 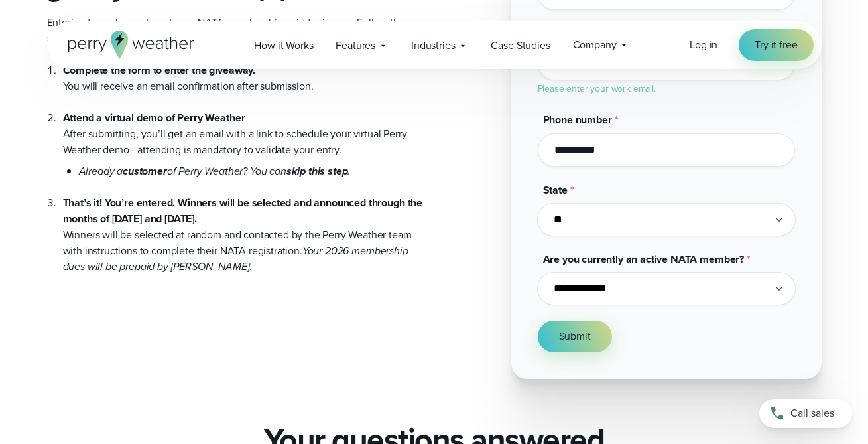 I want to click on strong: skip this step, so click(x=317, y=171).